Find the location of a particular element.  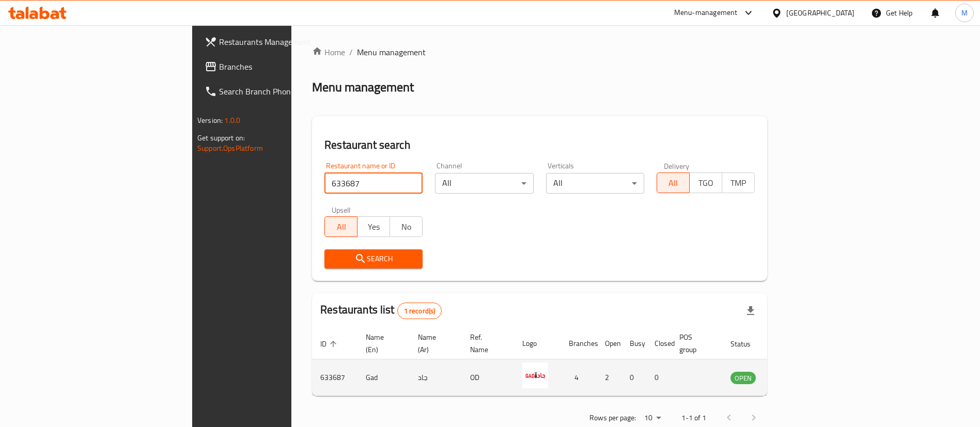

th: Closed is located at coordinates (658, 343).